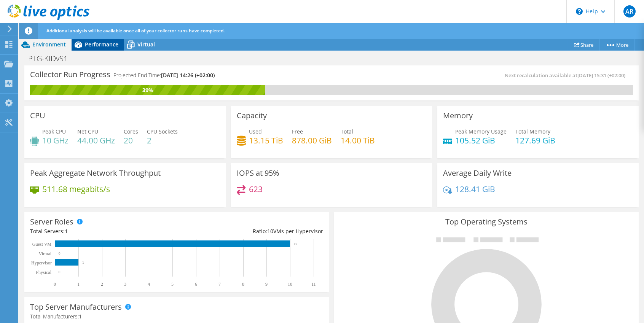  Describe the element at coordinates (52, 222) in the screenshot. I see `h3: Server Roles` at that location.